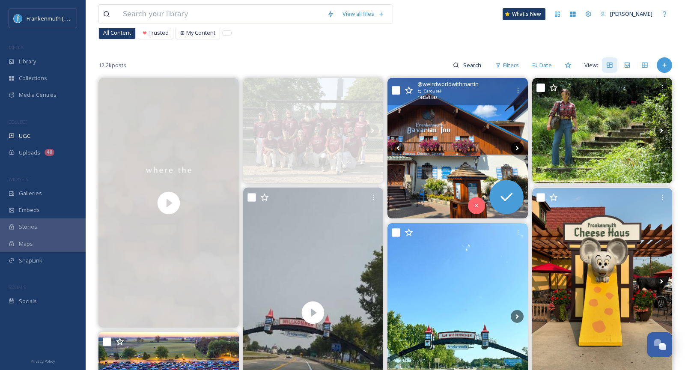 The height and width of the screenshot is (370, 685). What do you see at coordinates (602, 131) in the screenshot?
I see `img: Cass River Trading is excited to test out some of our prototypes in our hometown of Frankenmuth M...` at bounding box center [602, 131].